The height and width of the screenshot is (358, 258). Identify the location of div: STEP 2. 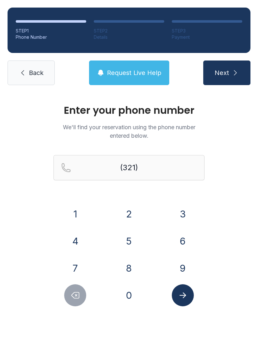
(129, 31).